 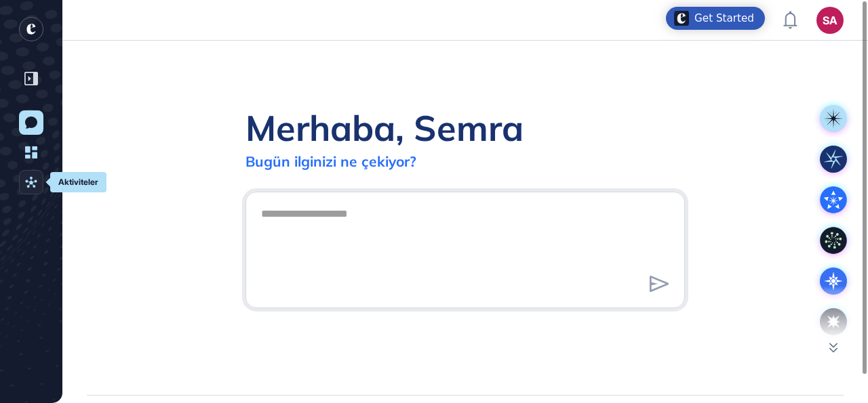 I want to click on div: SA, so click(x=830, y=20).